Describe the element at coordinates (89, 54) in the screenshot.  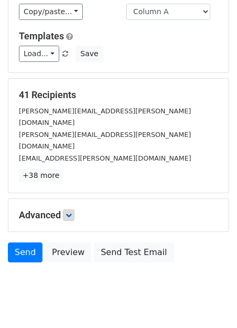
I see `button: Save` at that location.